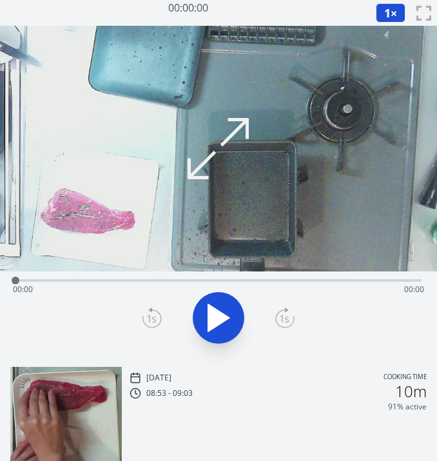  Describe the element at coordinates (390, 13) in the screenshot. I see `button: 1×` at that location.